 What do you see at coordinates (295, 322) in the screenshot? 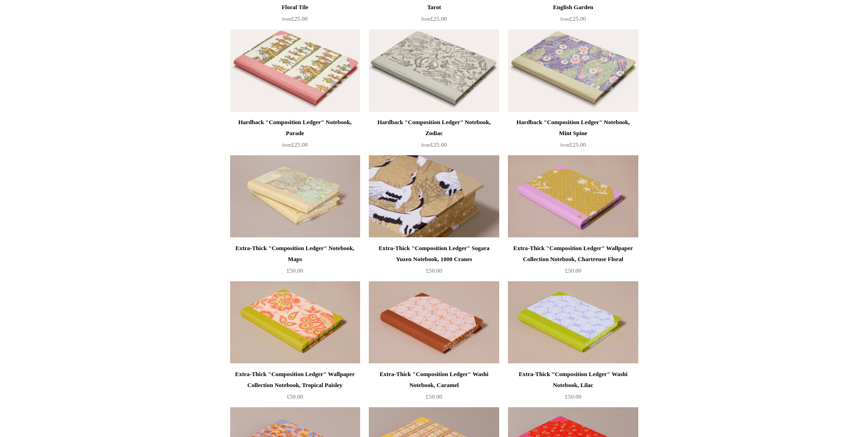
I see `img: Extra-Thick "Composition Ledger" Wallpaper Collection Notebook, Tropical Paisley` at bounding box center [295, 322].